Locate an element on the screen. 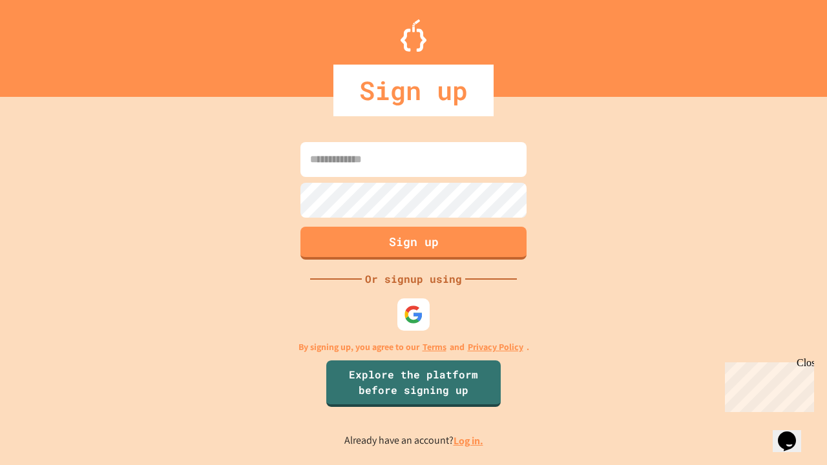  div: Chat with us now!Close is located at coordinates (47, 43).